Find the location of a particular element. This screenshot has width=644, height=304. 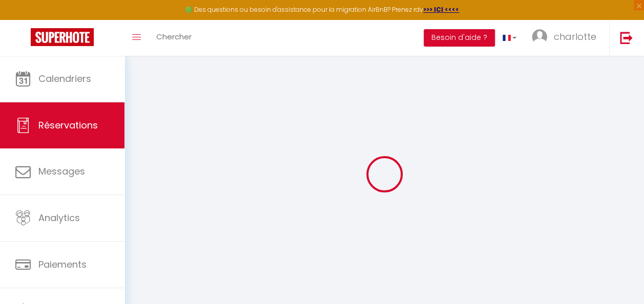

span: Messages is located at coordinates (62, 171).